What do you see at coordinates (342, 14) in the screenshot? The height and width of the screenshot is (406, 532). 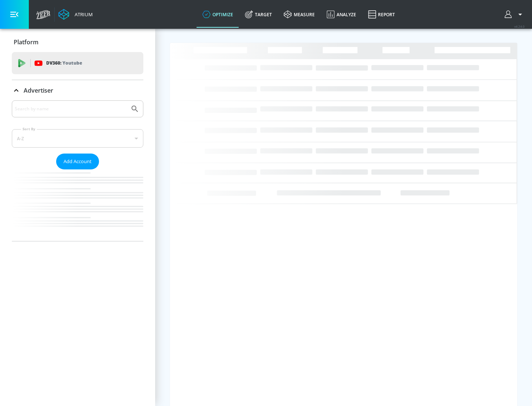 I see `a: Analyze` at bounding box center [342, 14].